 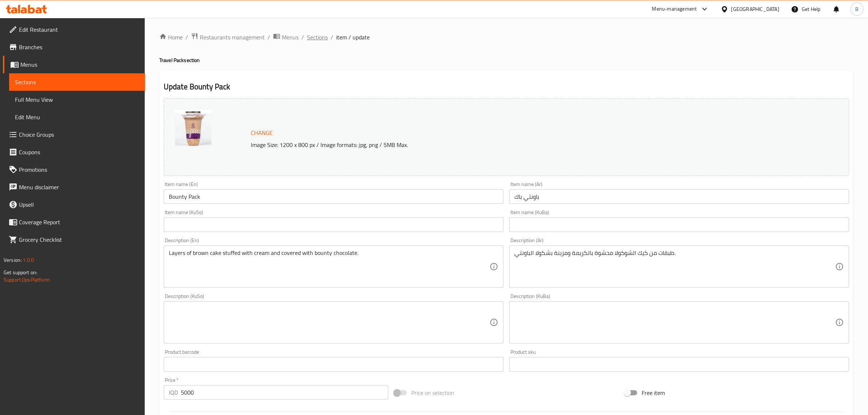 What do you see at coordinates (79, 239) in the screenshot?
I see `span: Grocery Checklist` at bounding box center [79, 239].